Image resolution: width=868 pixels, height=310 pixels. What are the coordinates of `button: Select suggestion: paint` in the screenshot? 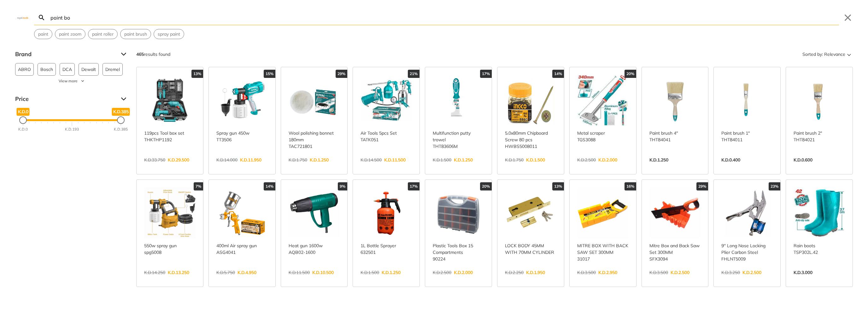 It's located at (44, 34).